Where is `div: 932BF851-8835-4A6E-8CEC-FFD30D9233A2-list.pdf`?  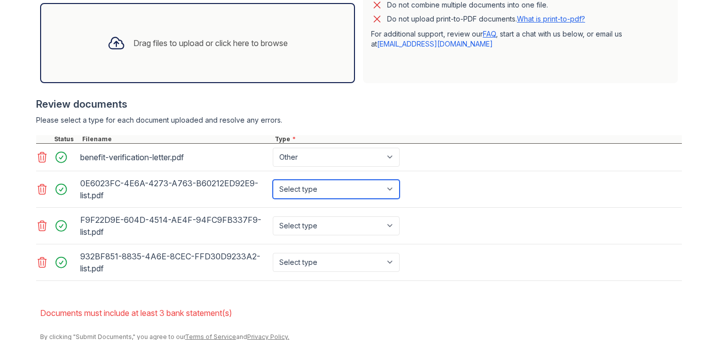 div: 932BF851-8835-4A6E-8CEC-FFD30D9233A2-list.pdf is located at coordinates (174, 263).